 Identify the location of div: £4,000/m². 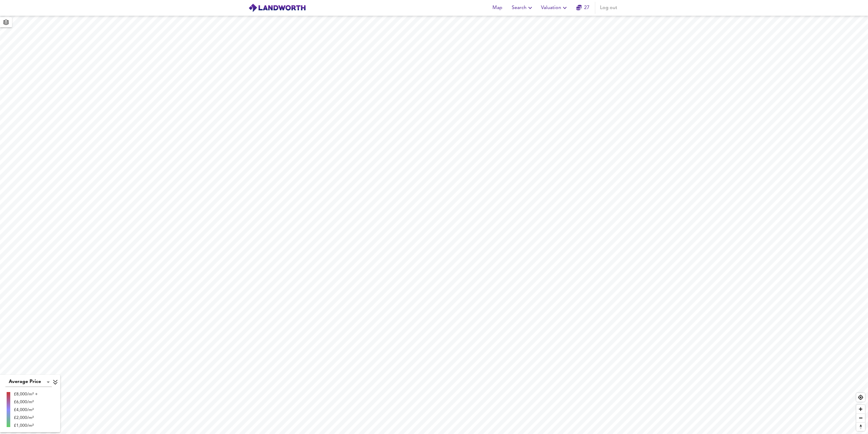
(26, 410).